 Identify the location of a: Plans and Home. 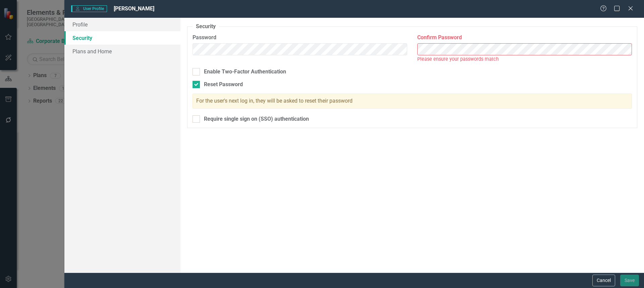
(123, 51).